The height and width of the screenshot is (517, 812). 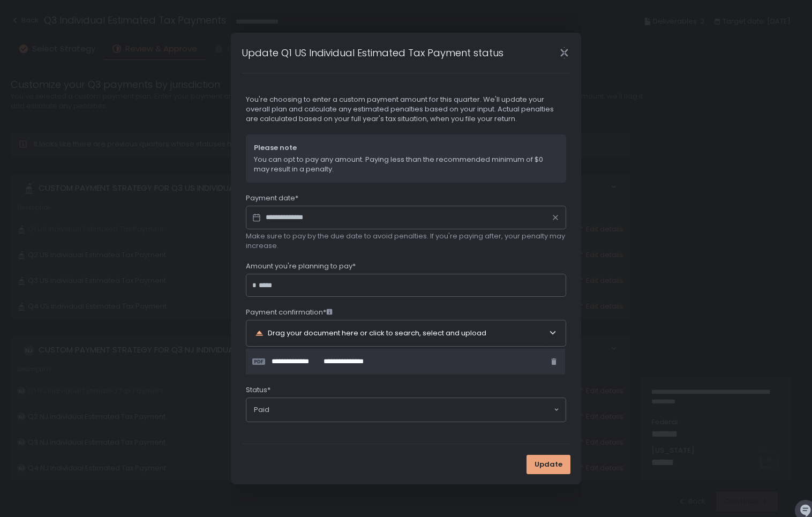 I want to click on span: Payment confirmation*, so click(x=289, y=312).